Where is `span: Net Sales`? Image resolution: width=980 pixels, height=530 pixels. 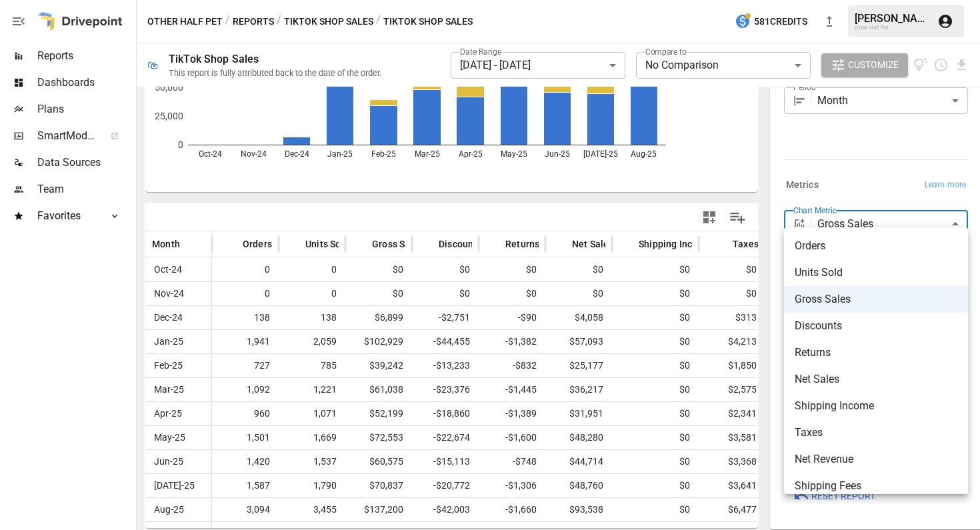
span: Net Sales is located at coordinates (876, 379).